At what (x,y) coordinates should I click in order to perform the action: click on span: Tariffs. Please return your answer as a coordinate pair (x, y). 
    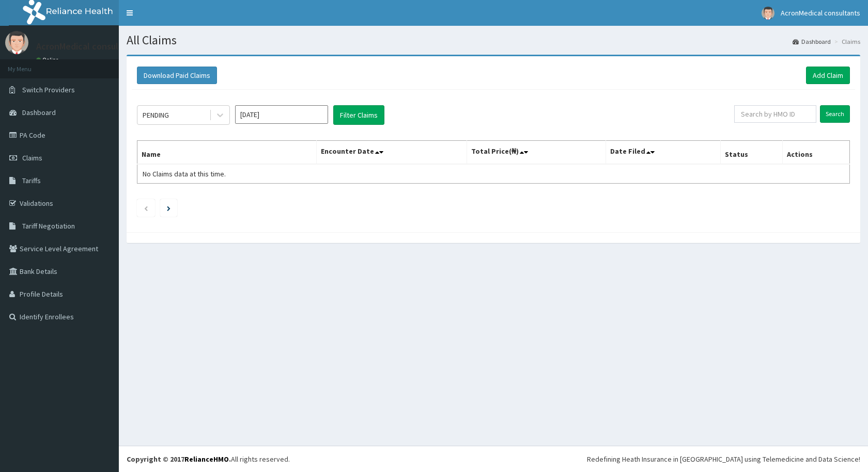
    Looking at the image, I should click on (31, 180).